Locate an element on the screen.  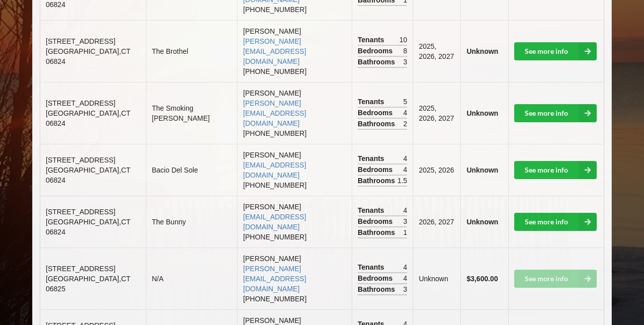
b: $3,600.00 is located at coordinates (482, 279).